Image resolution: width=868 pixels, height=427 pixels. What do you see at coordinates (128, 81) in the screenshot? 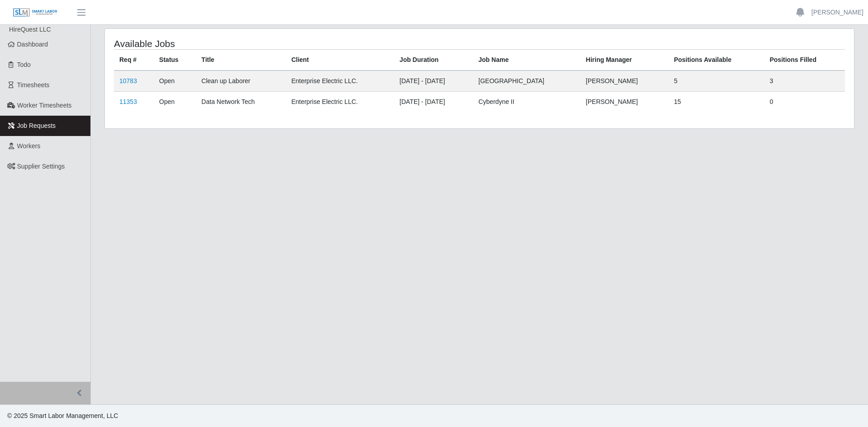
I see `a: 10783` at bounding box center [128, 81].